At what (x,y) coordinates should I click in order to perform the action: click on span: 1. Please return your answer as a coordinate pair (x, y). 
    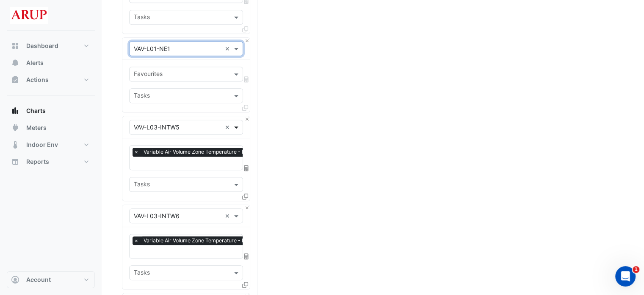
    Looking at the image, I should click on (636, 269).